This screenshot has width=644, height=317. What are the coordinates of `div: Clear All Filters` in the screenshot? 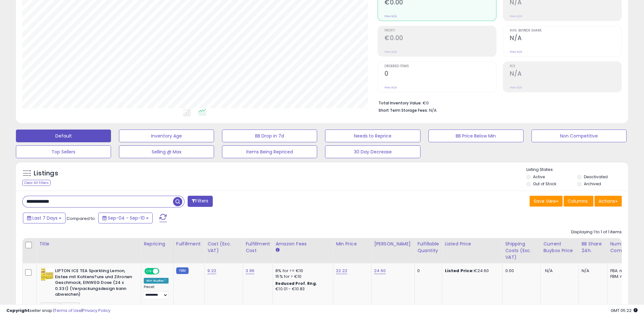 It's located at (36, 183).